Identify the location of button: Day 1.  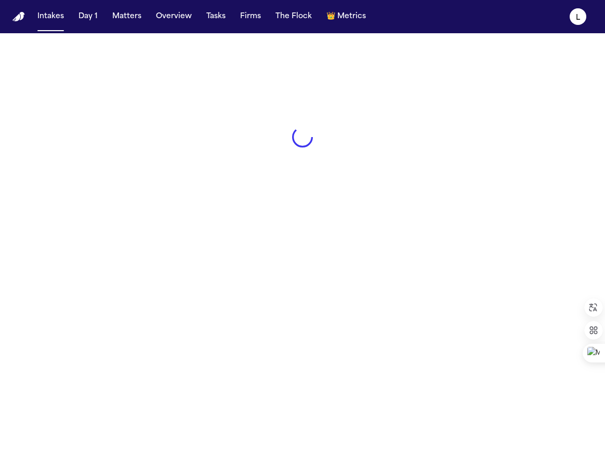
(88, 17).